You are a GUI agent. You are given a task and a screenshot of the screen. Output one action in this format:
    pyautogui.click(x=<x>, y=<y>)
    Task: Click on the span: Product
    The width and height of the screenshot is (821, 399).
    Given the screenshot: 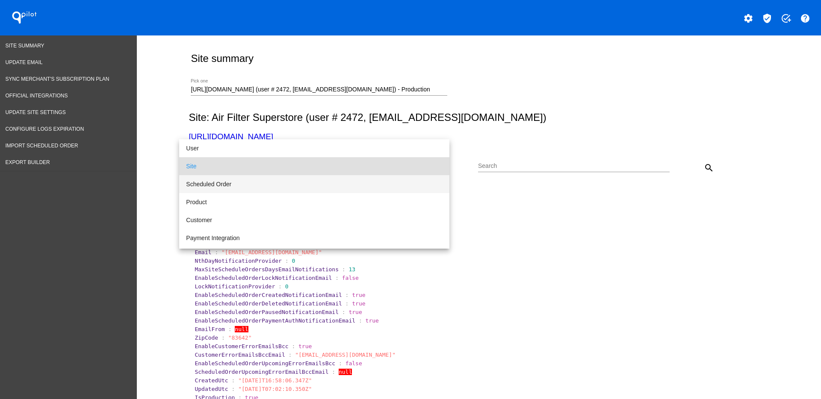 What is the action you would take?
    pyautogui.click(x=314, y=202)
    